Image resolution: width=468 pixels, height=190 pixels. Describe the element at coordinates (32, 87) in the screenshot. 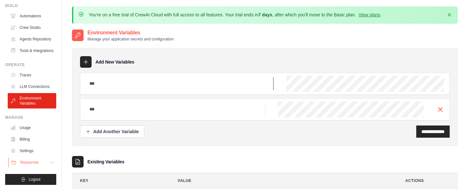

I see `a: LLM Connections` at that location.